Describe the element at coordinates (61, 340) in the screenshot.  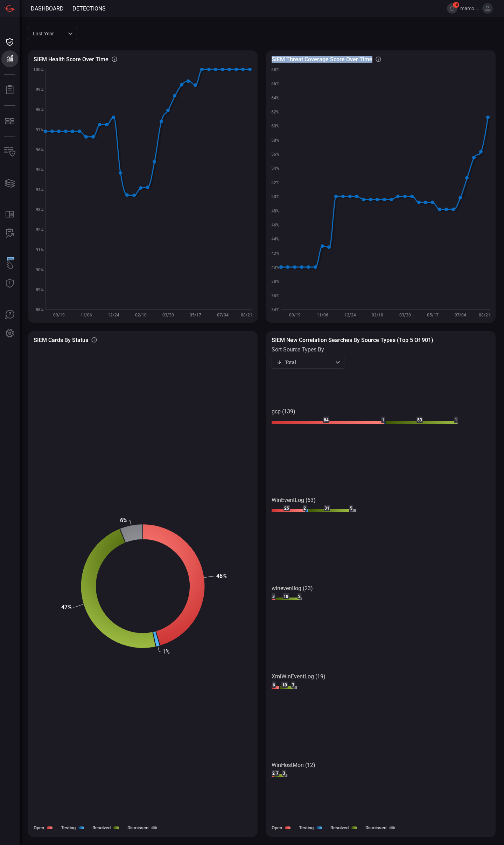
I see `h3: SIEM Cards By Status` at that location.